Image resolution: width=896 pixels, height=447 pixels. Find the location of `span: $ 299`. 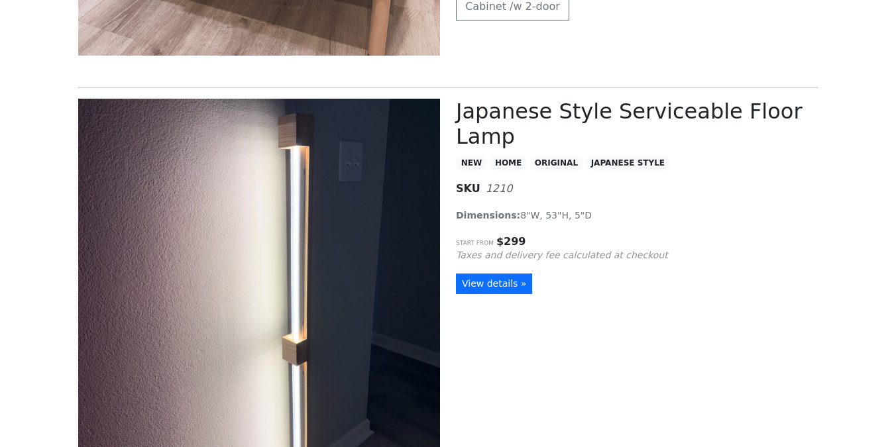

span: $ 299 is located at coordinates (511, 241).